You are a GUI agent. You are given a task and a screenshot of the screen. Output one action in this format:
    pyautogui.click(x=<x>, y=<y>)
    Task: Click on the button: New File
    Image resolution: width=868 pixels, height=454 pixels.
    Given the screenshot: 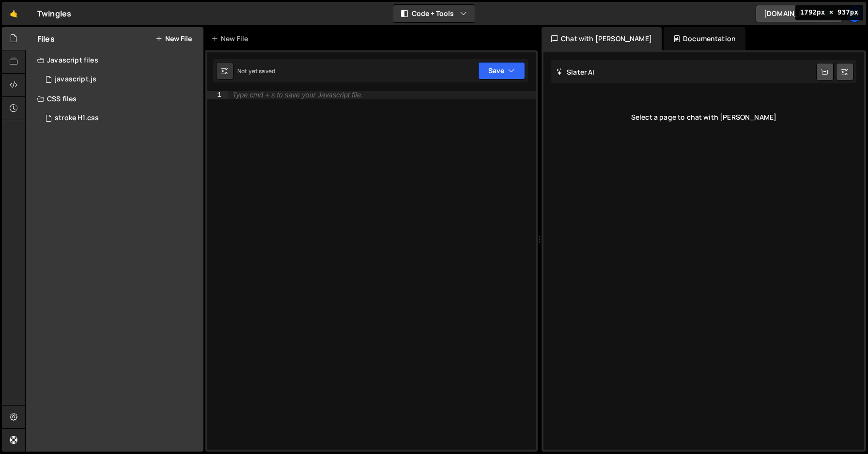 What is the action you would take?
    pyautogui.click(x=173, y=38)
    